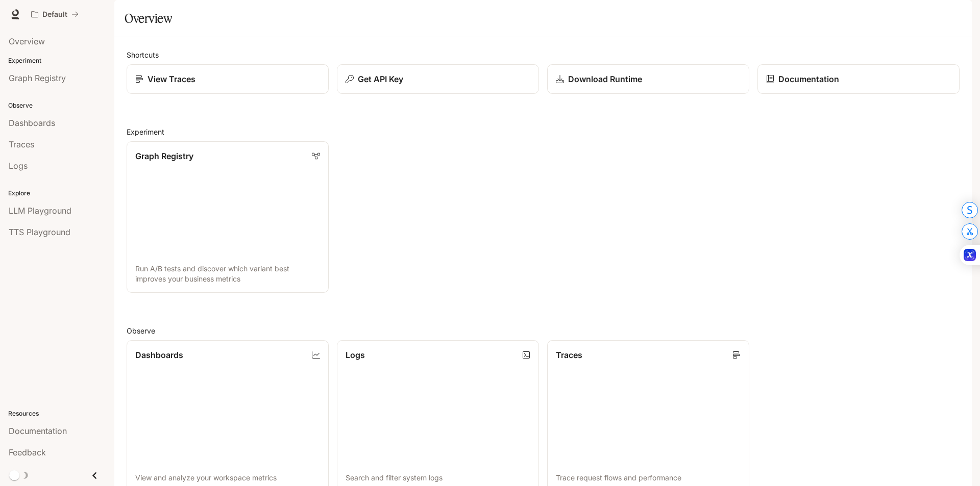  Describe the element at coordinates (605, 79) in the screenshot. I see `p: Download Runtime` at that location.